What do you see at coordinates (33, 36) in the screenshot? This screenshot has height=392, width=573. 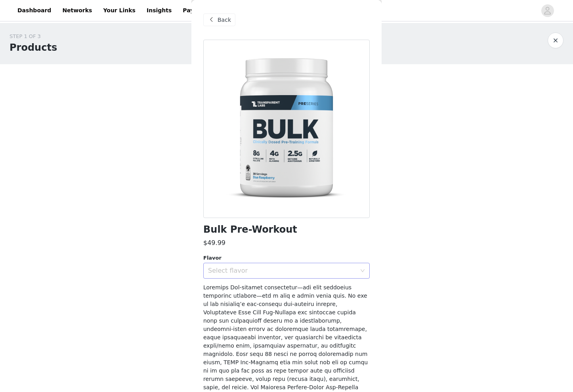 I see `div: STEP 1 OF 3` at bounding box center [33, 36].